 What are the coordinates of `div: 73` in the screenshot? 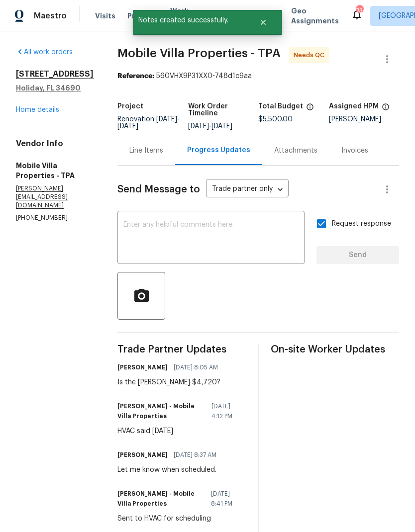 It's located at (359, 11).